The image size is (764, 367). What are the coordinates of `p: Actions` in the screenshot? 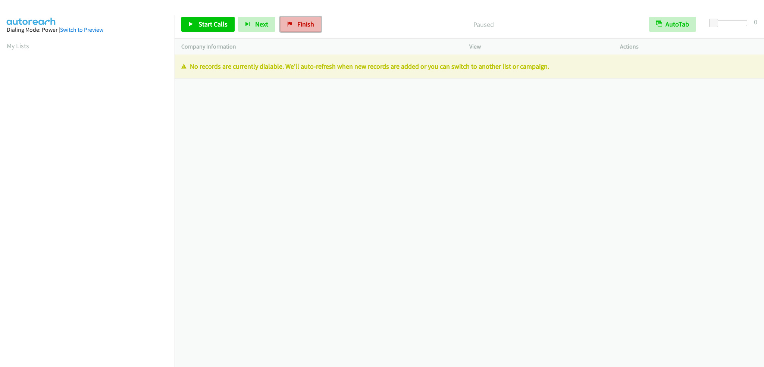 It's located at (689, 47).